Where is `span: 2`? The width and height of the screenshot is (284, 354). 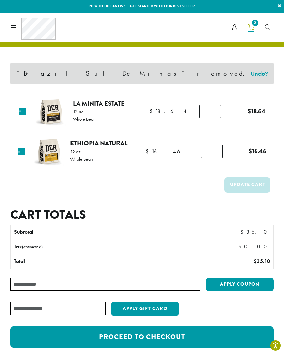
span: 2 is located at coordinates (255, 23).